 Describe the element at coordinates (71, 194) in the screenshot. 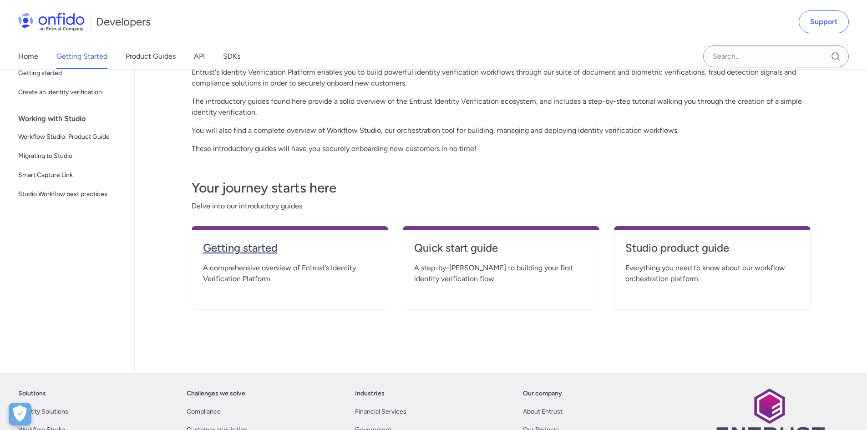

I see `span: Studio Workflow best practices` at that location.